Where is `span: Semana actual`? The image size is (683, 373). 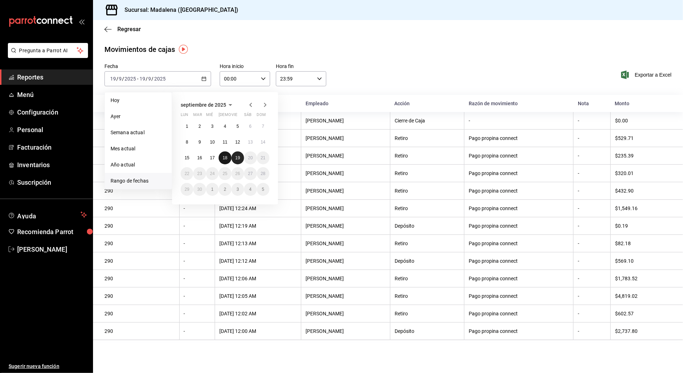 span: Semana actual is located at coordinates (138, 132).